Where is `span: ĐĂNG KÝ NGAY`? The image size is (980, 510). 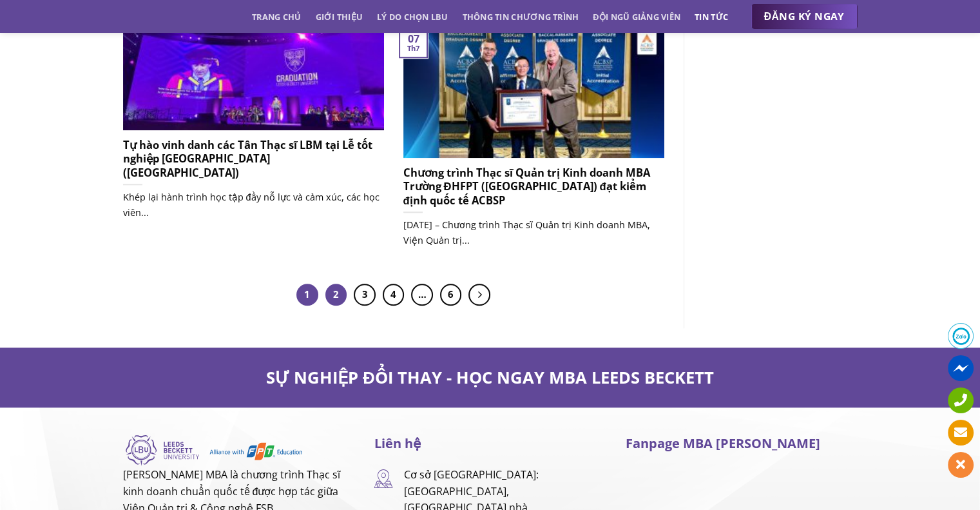 span: ĐĂNG KÝ NGAY is located at coordinates (804, 16).